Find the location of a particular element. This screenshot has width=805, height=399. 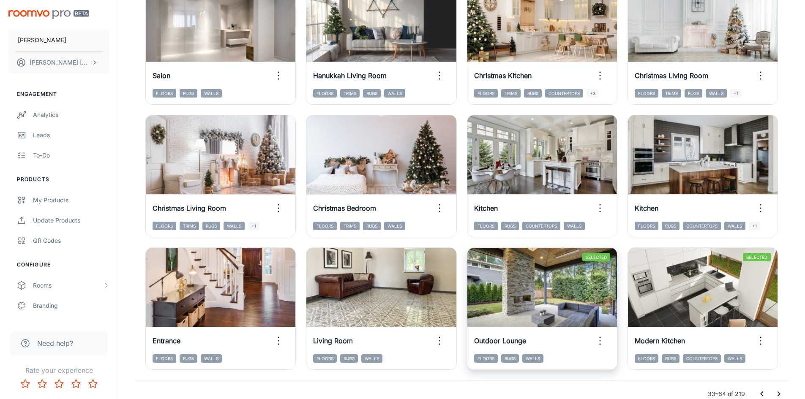

div: Rooms is located at coordinates (68, 286).